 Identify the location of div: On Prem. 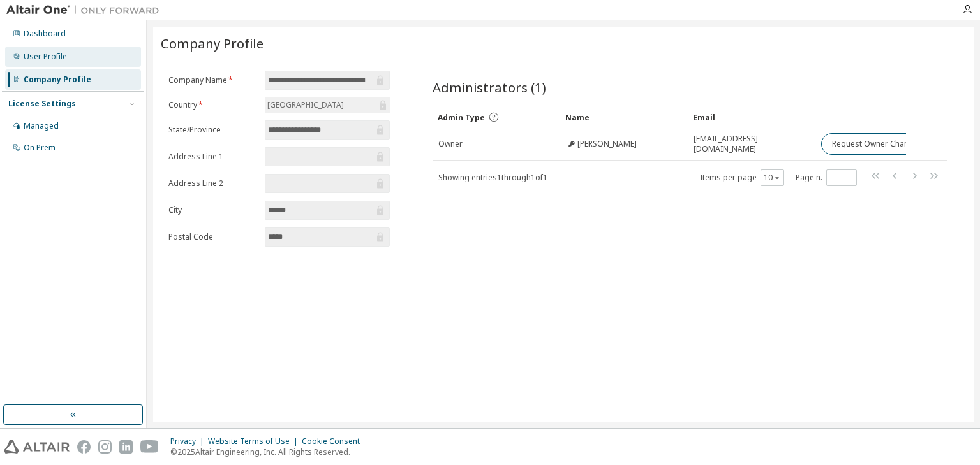
(40, 148).